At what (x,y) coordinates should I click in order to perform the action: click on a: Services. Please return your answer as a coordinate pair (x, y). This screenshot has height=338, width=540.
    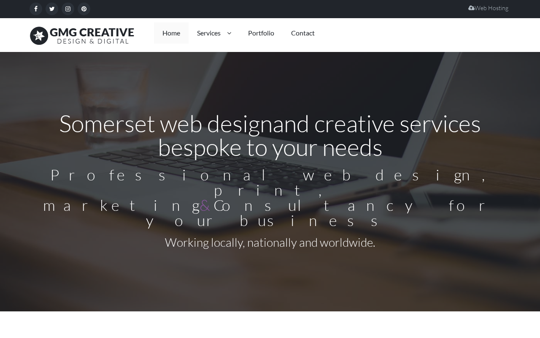
    Looking at the image, I should click on (214, 33).